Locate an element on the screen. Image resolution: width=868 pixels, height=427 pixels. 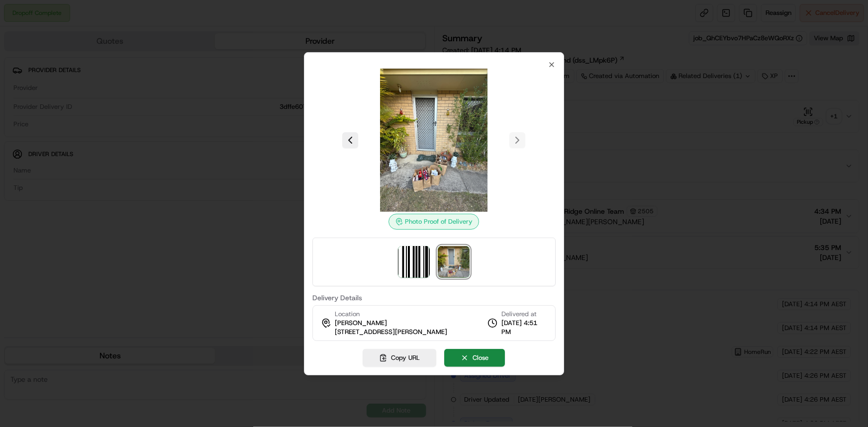
label: Delivery Details is located at coordinates (434, 298).